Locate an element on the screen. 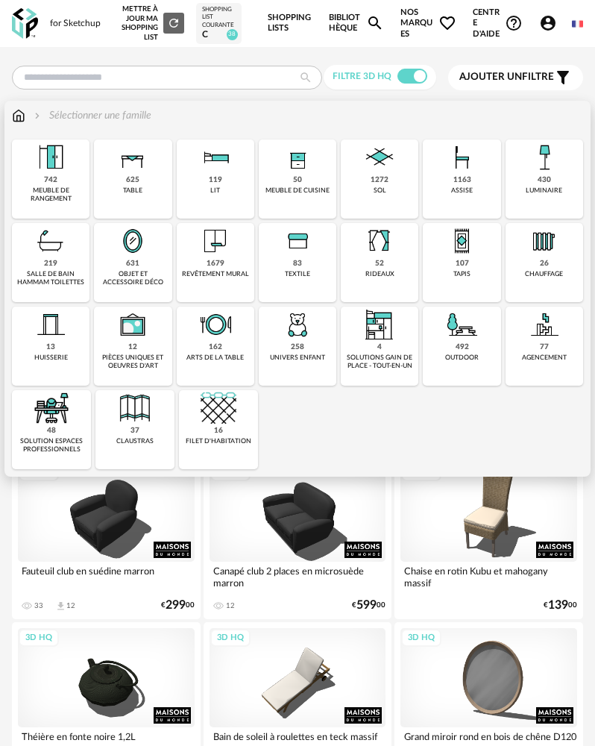 This screenshot has width=595, height=746. div: lit is located at coordinates (215, 190).